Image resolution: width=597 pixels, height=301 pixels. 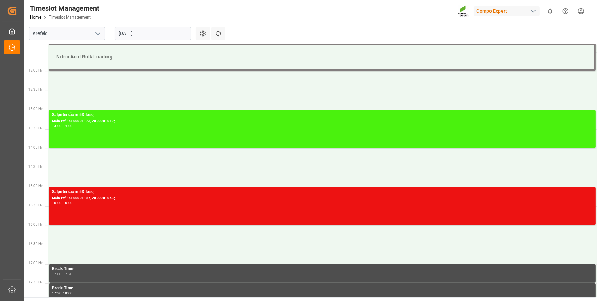 I want to click on button: show 0 new notifications, so click(x=550, y=11).